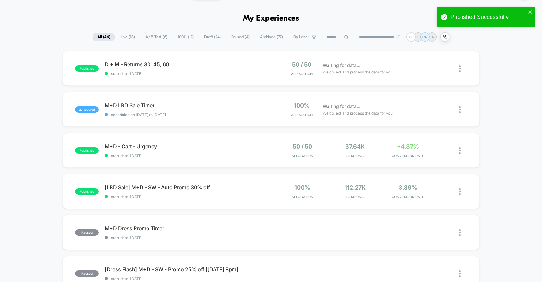 Image resolution: width=542 pixels, height=282 pixels. What do you see at coordinates (188, 105) in the screenshot?
I see `span: M+D LBD Sale Timer` at bounding box center [188, 105].